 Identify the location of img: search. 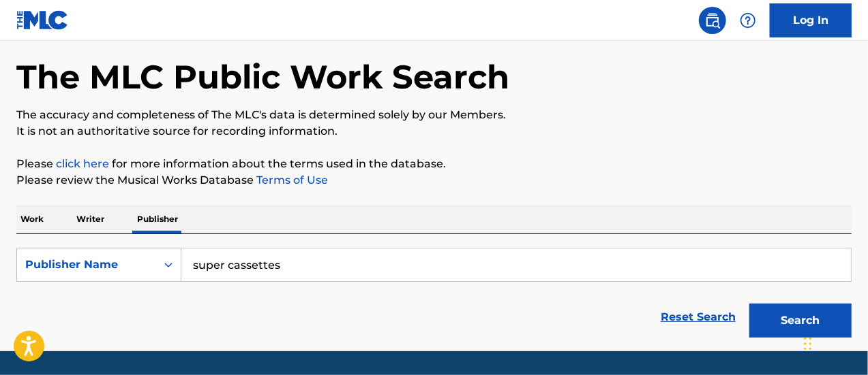
(712, 21).